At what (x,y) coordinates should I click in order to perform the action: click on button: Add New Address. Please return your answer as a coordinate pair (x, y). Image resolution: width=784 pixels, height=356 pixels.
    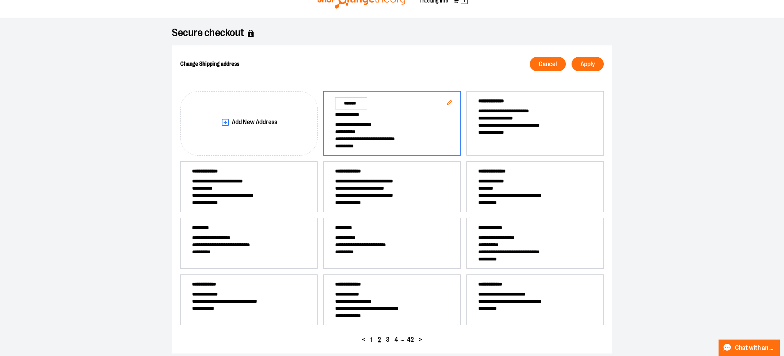
    Looking at the image, I should click on (249, 123).